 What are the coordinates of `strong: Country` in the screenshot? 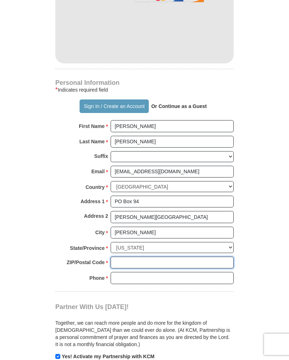 It's located at (95, 187).